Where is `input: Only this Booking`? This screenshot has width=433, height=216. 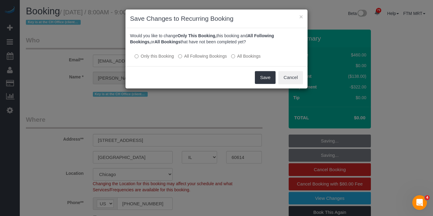 input: Only this Booking is located at coordinates (136, 56).